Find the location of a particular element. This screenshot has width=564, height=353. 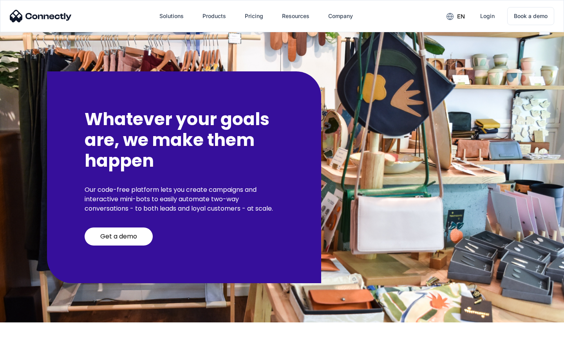

h2: Whatever your goals are, we make them happen is located at coordinates (184, 140).